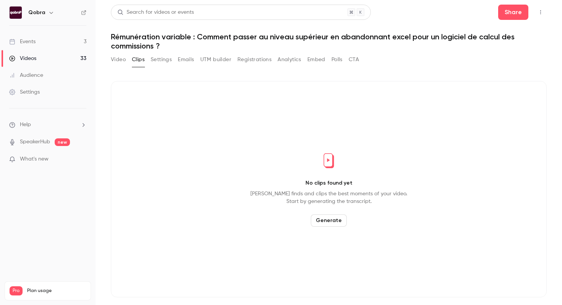 The width and height of the screenshot is (562, 305). What do you see at coordinates (48, 125) in the screenshot?
I see `li: help-dropdown-opener` at bounding box center [48, 125].